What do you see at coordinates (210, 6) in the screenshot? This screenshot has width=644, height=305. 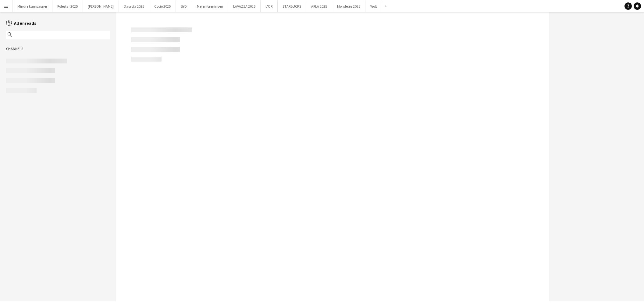 I see `button: Mejeriforeningen` at bounding box center [210, 6].